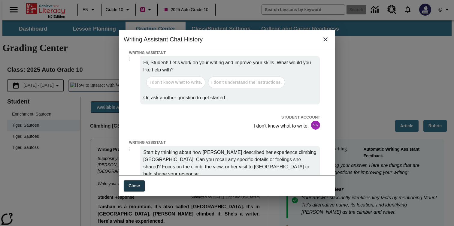 The width and height of the screenshot is (454, 226). I want to click on p: Hi, Student! Let’s work on your writing and improve your skills. What would you like help with?, so click(230, 66).